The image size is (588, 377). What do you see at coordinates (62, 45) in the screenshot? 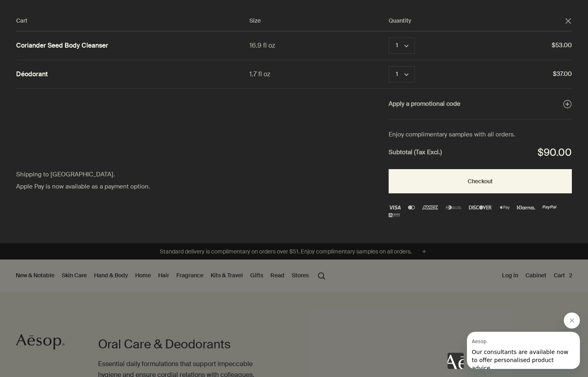
I see `a: Coriander Seed Body Cleanser` at bounding box center [62, 45].